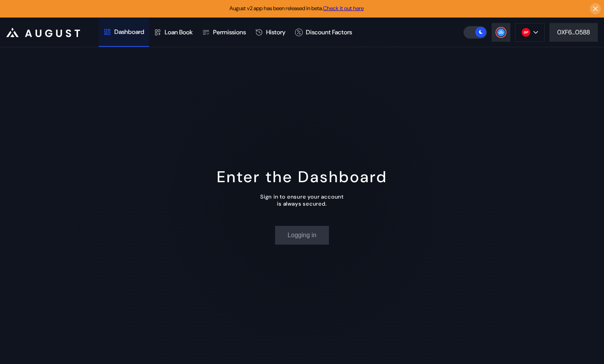  I want to click on button: Logging in, so click(302, 235).